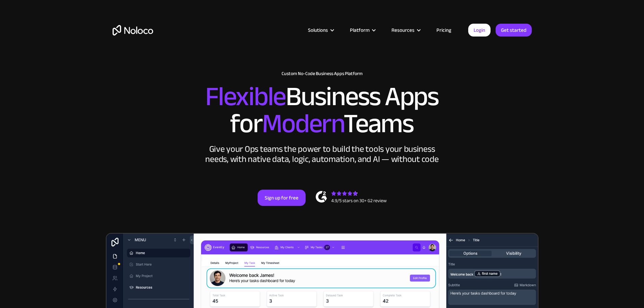 The image size is (644, 308). What do you see at coordinates (322, 111) in the screenshot?
I see `h2: Business Apps for Teams` at bounding box center [322, 111].